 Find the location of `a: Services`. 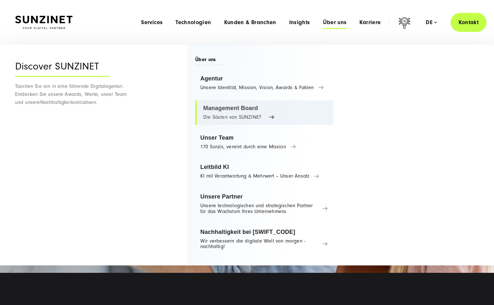

a: Services is located at coordinates (152, 23).